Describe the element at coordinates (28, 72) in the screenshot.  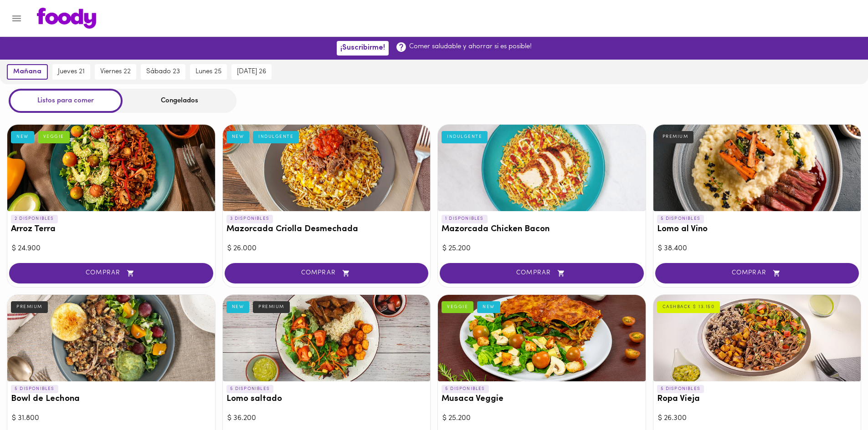
I see `button: mañana` at that location.